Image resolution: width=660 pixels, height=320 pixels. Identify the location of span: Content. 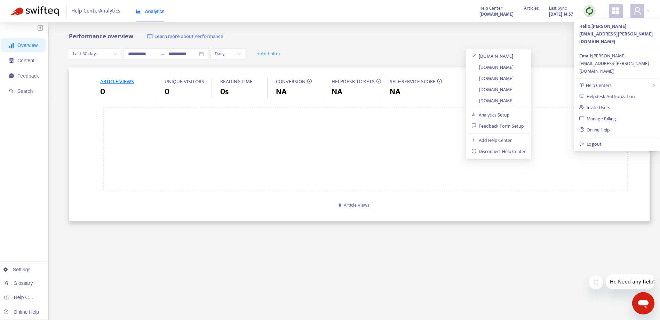
(26, 61).